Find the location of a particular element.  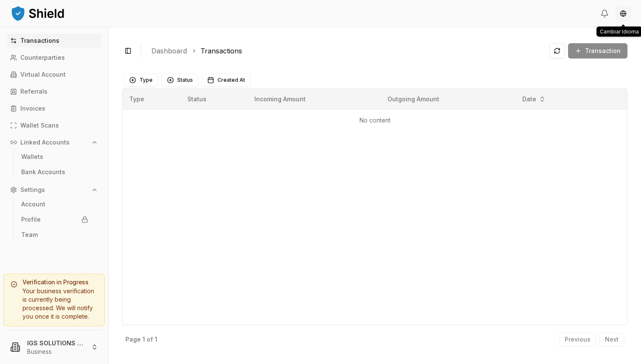

th: Status is located at coordinates (215, 99).